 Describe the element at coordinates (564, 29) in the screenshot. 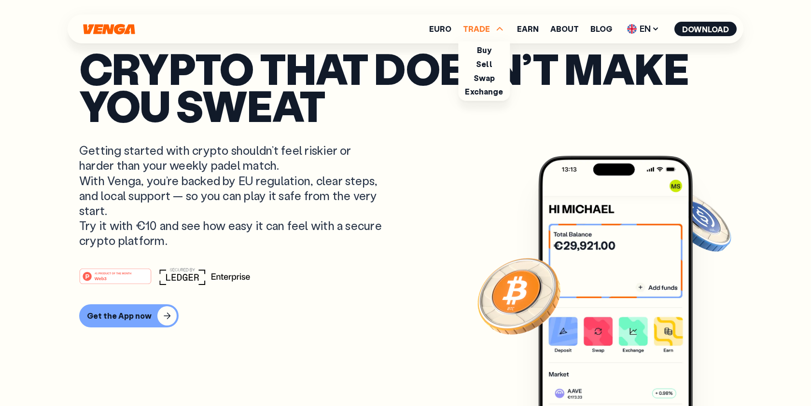

I see `a: About` at that location.